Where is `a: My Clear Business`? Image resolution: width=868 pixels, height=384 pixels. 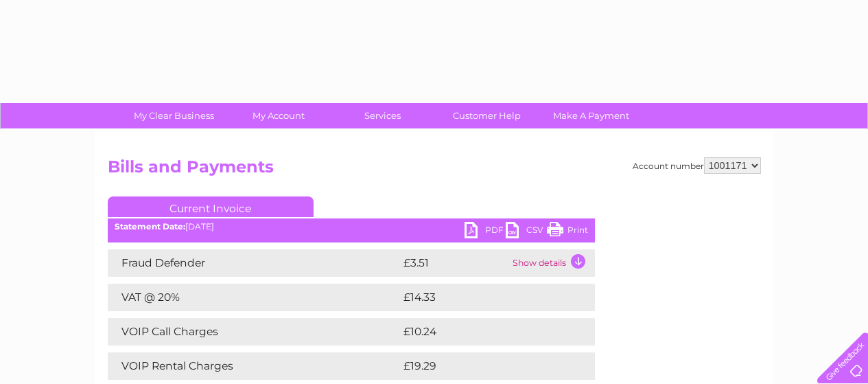 a: My Clear Business is located at coordinates (173, 115).